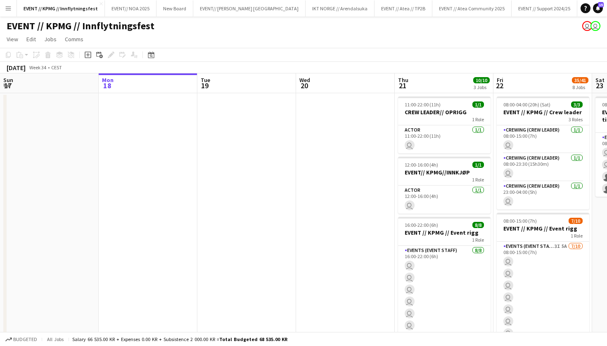  Describe the element at coordinates (580, 80) in the screenshot. I see `span: 35/41` at that location.